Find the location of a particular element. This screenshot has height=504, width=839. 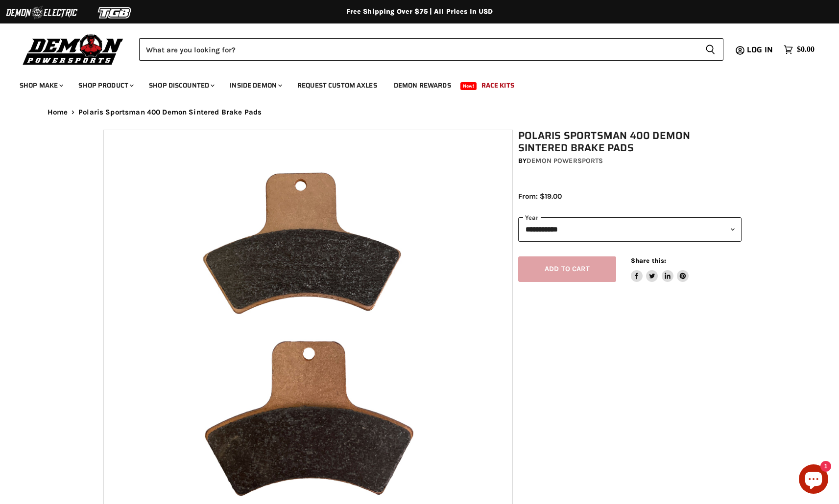

nav: Breadcrumbs is located at coordinates (420, 112).